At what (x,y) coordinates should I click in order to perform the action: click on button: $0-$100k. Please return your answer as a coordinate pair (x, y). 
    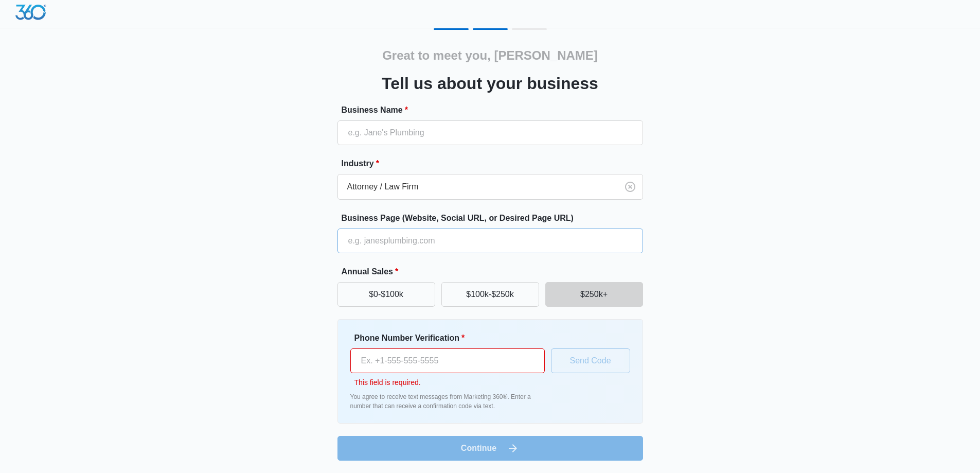
    Looking at the image, I should click on (386, 294).